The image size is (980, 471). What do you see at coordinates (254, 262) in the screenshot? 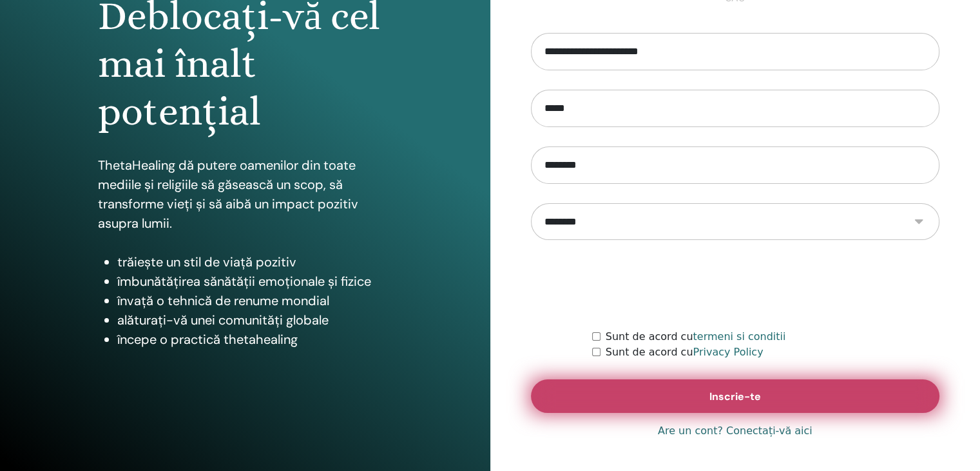
I see `li: trăiește un stil de viață pozitiv` at bounding box center [254, 262].